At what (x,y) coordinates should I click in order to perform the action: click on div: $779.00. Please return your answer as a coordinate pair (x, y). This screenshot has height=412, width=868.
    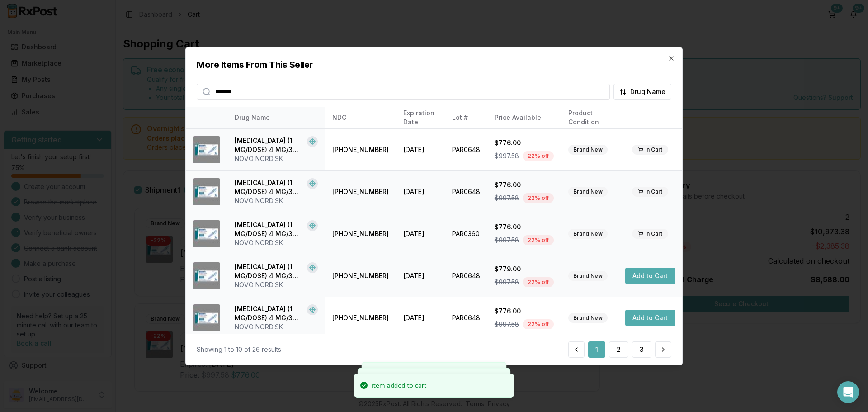
    Looking at the image, I should click on (524, 269).